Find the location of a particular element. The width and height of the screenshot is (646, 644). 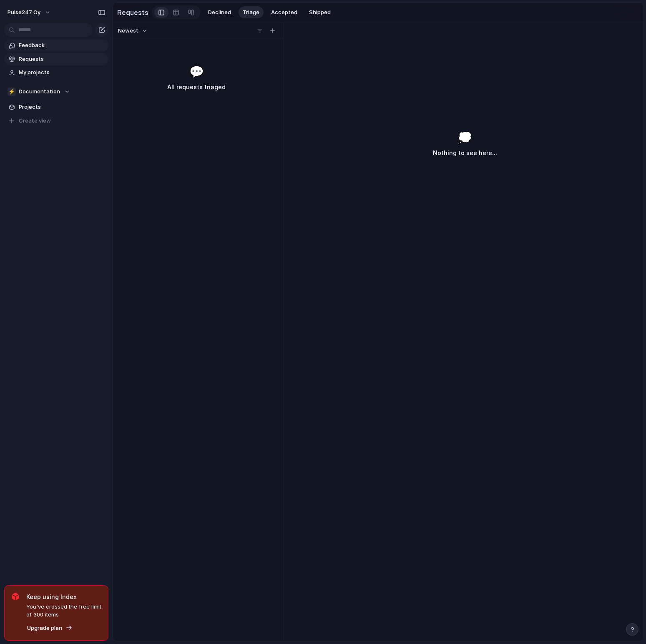

button: Upgrade plan is located at coordinates (50, 628).